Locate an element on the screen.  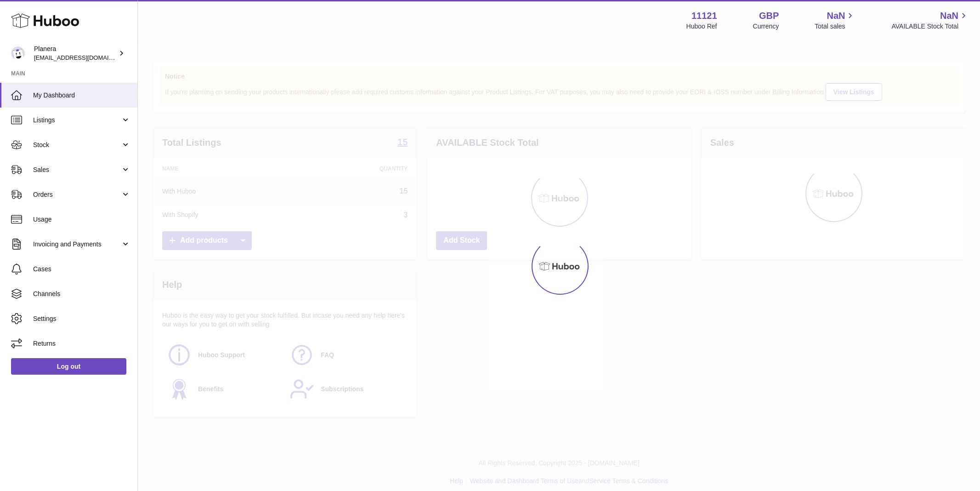
span: Orders is located at coordinates (77, 194).